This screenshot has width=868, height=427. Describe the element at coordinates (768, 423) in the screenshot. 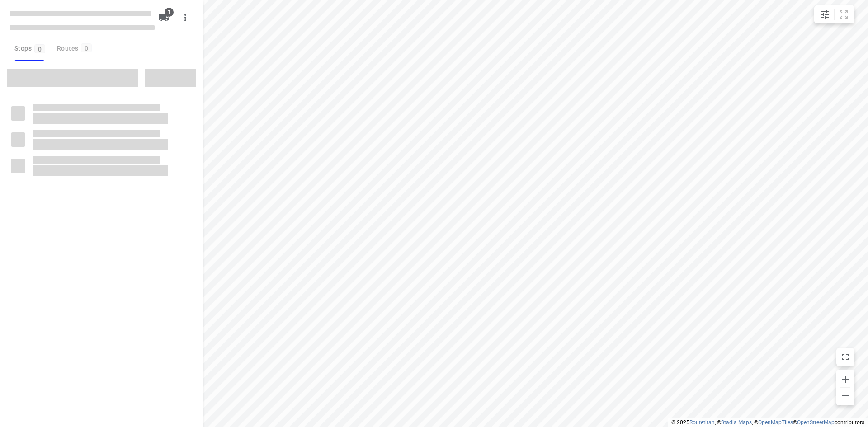

I see `li: © 2025 , © , © © contributors` at that location.